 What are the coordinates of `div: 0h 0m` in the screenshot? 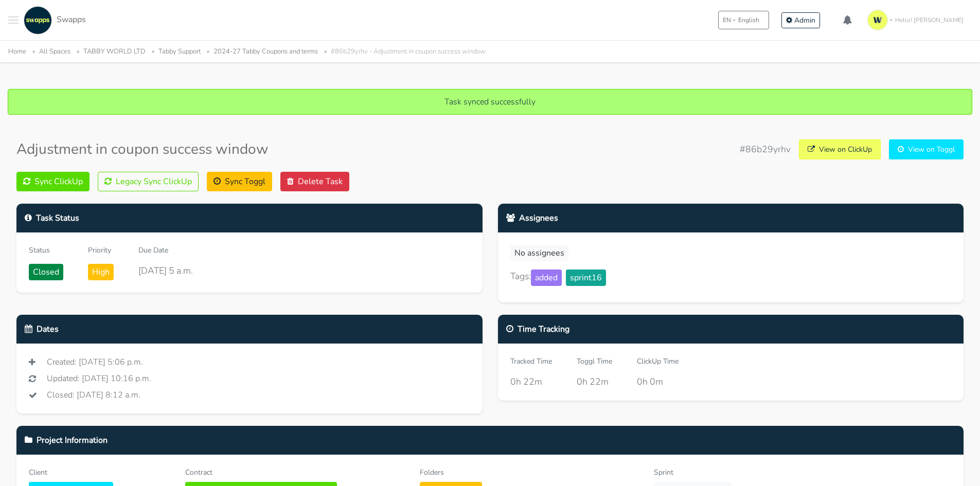 It's located at (657, 381).